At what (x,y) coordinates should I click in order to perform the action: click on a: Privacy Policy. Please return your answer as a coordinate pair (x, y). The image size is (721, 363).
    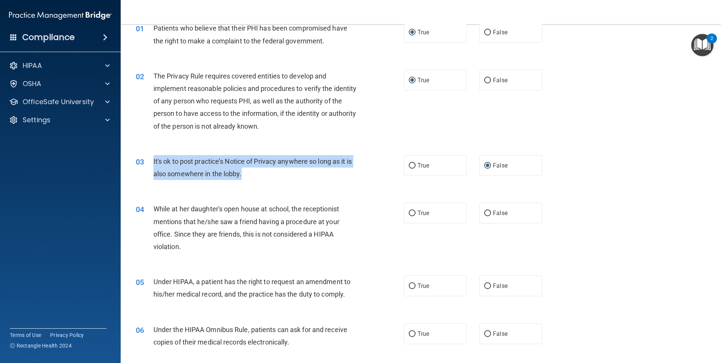
    Looking at the image, I should click on (67, 335).